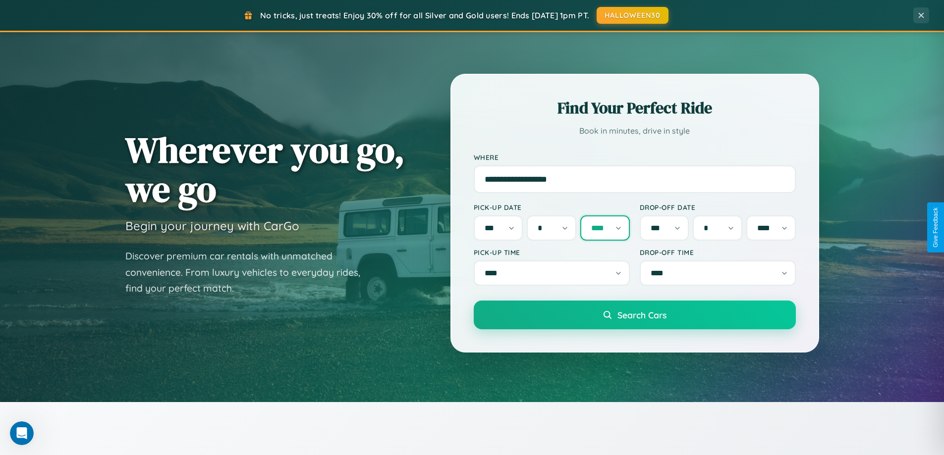 Image resolution: width=944 pixels, height=455 pixels. I want to click on button: HALLOWEEN30, so click(632, 15).